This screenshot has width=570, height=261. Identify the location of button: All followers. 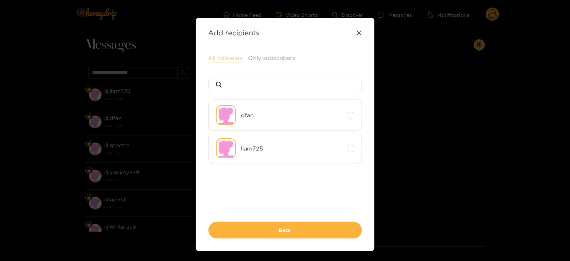
(225, 58).